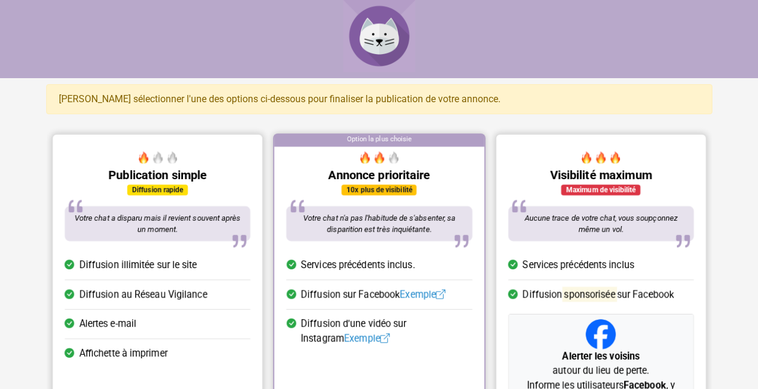 This screenshot has height=389, width=758. What do you see at coordinates (601, 363) in the screenshot?
I see `p: autour du lieu de perte.` at bounding box center [601, 363].